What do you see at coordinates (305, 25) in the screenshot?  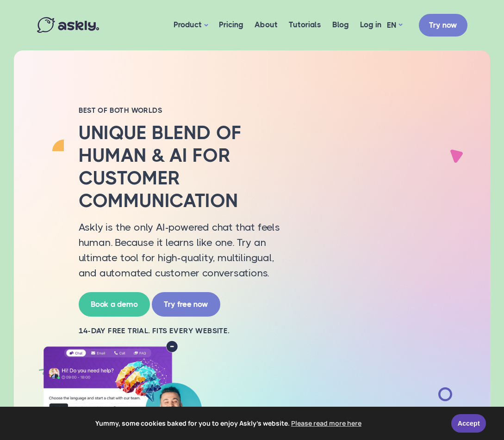 I see `a: Tutorials` at bounding box center [305, 25].